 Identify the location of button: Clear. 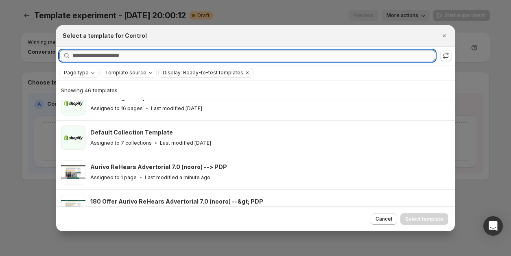
(247, 73).